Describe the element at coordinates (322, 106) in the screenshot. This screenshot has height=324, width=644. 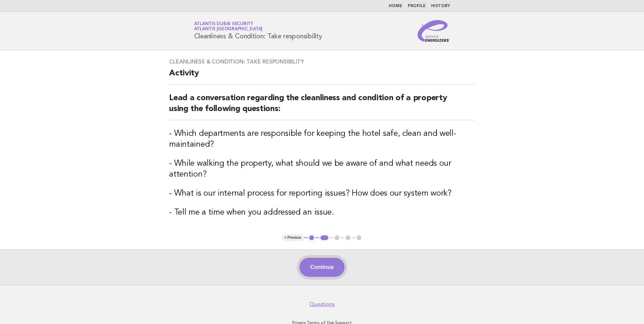
I see `h2: Lead a conversation regarding the cleanliness and condition of a property using the following que...` at that location.